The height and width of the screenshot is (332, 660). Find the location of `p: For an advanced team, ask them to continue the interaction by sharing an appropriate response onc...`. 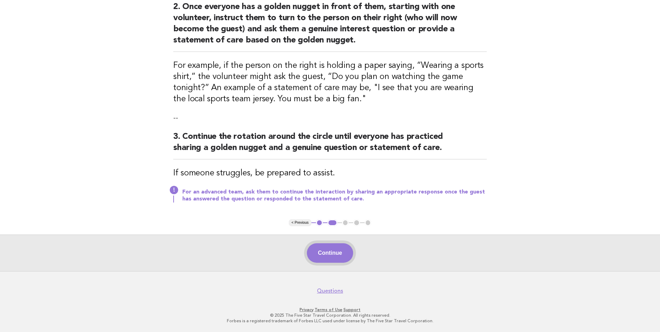

p: For an advanced team, ask them to continue the interaction by sharing an appropriate response onc... is located at coordinates (334, 196).